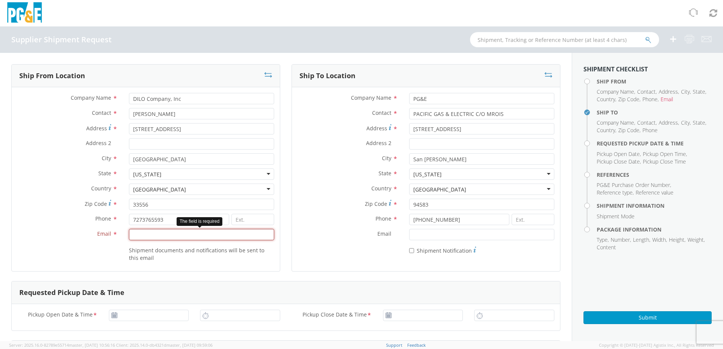  Describe the element at coordinates (335, 315) in the screenshot. I see `span: Pickup Close Date & Time` at that location.